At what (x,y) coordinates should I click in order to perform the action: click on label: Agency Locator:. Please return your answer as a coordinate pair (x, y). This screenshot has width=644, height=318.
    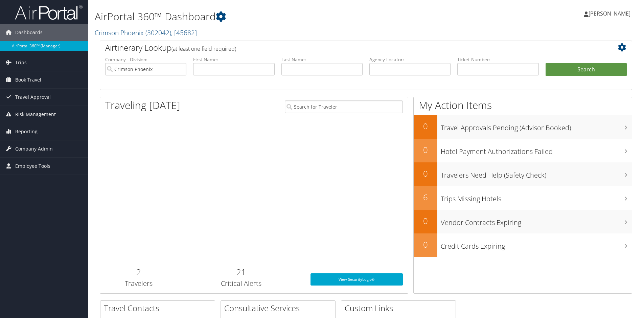
    Looking at the image, I should click on (410, 60).